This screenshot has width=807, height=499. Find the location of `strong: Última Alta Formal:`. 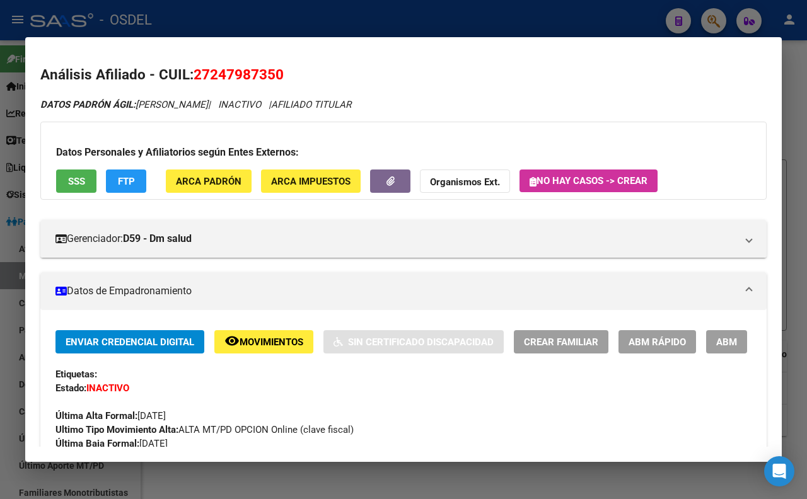

strong: Última Alta Formal: is located at coordinates (96, 416).